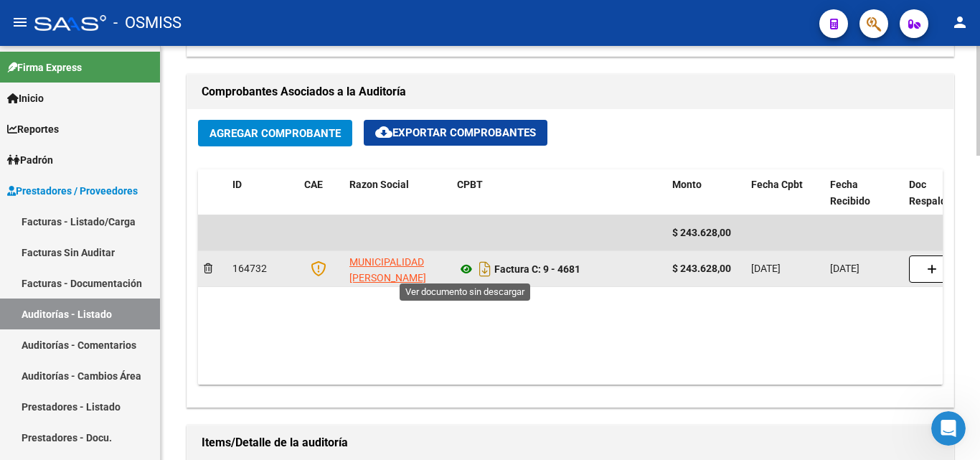 This screenshot has width=980, height=460. I want to click on span: Doc Respaldatoria, so click(941, 193).